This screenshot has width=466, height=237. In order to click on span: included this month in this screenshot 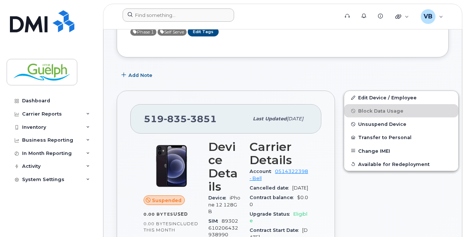, I will do `click(171, 227)`.